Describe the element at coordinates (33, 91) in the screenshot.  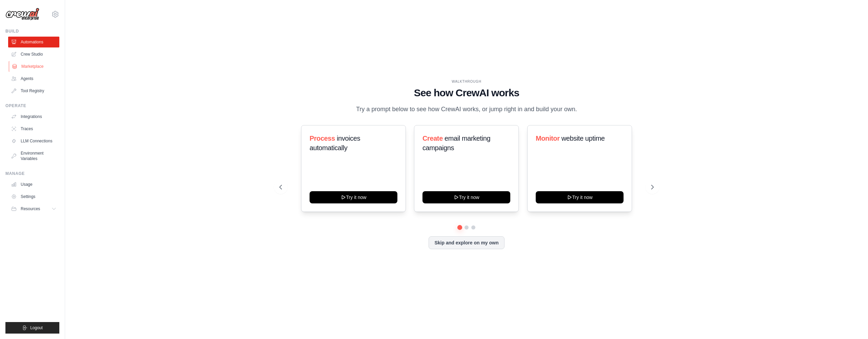
I see `a: Tool Registry` at that location.